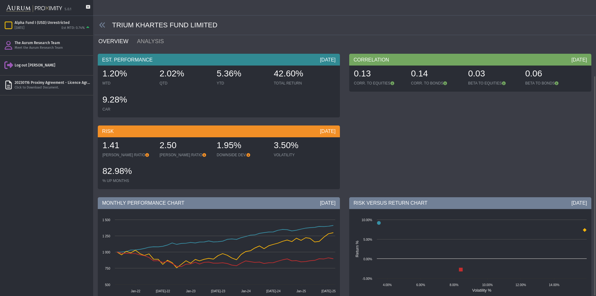  Describe the element at coordinates (299, 146) in the screenshot. I see `div: 3.50%` at that location.